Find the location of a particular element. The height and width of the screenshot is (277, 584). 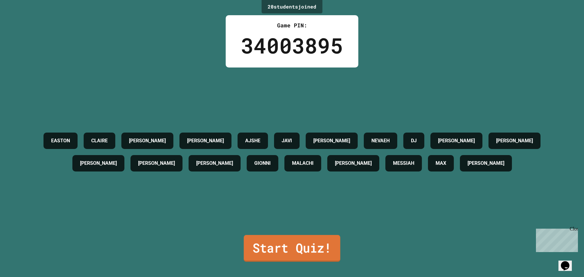

h4: EASTON is located at coordinates (61, 141).